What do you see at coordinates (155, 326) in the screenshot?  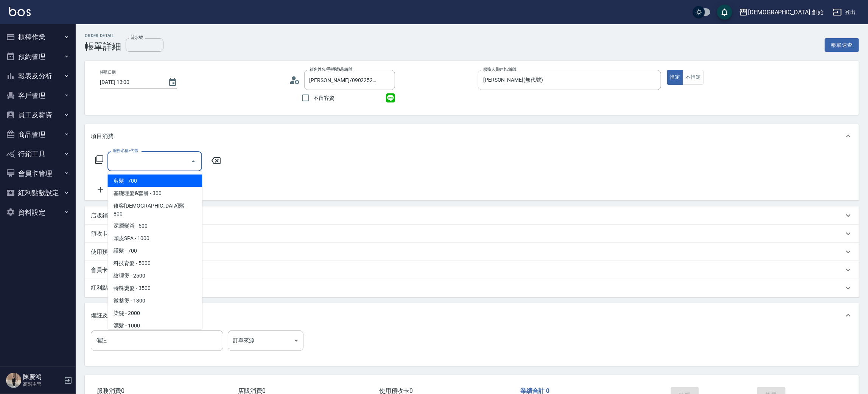 I see `span: 漂髮 - 1000` at bounding box center [155, 326].